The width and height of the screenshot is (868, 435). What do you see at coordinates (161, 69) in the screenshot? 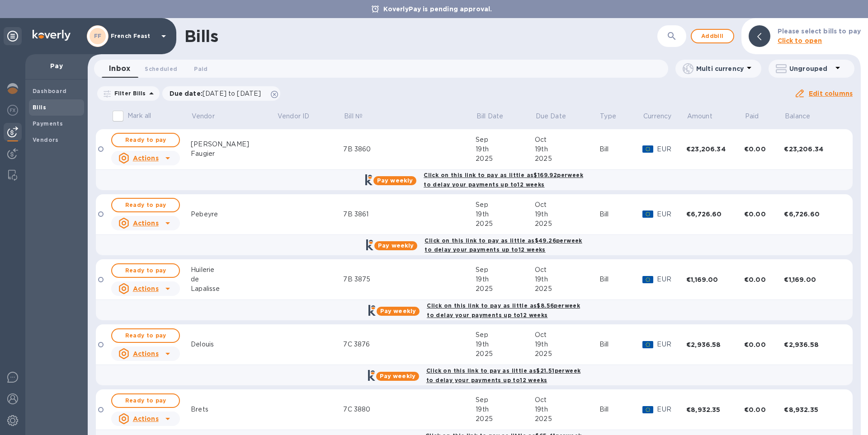
I see `span: Scheduled` at bounding box center [161, 69].